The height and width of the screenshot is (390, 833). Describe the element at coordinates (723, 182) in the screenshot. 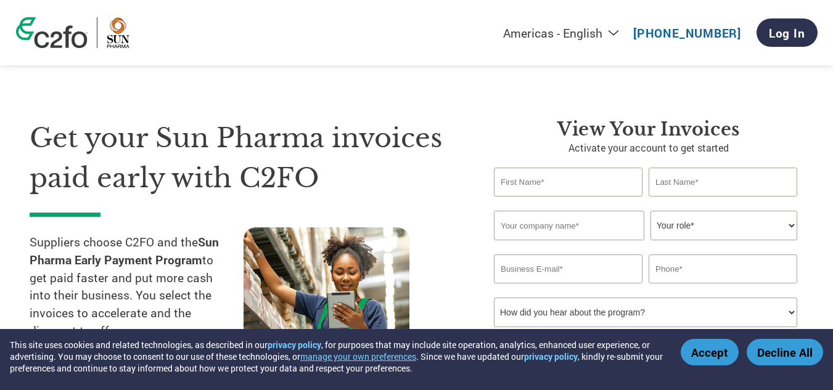

I see `input: Last Name*` at that location.